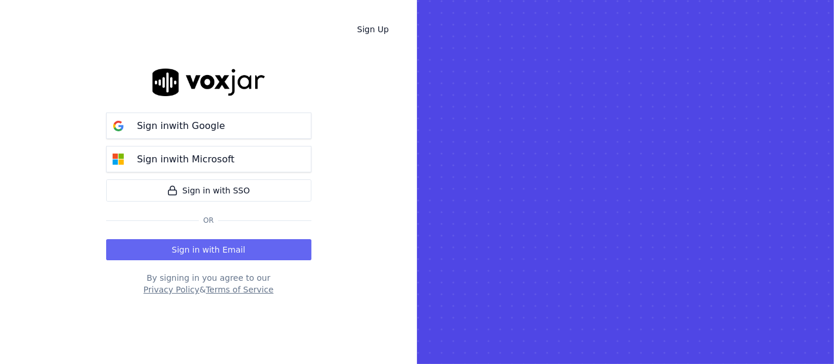  I want to click on button: Sign inwith Google, so click(209, 126).